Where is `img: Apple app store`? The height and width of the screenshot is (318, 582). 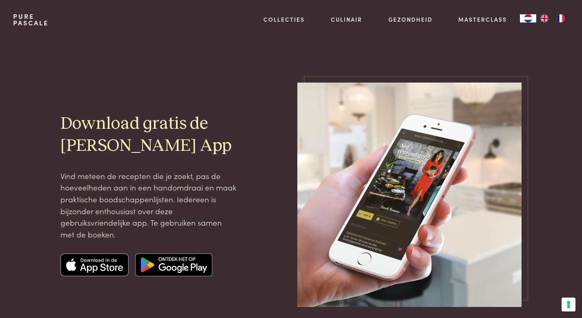 img: Apple app store is located at coordinates (95, 265).